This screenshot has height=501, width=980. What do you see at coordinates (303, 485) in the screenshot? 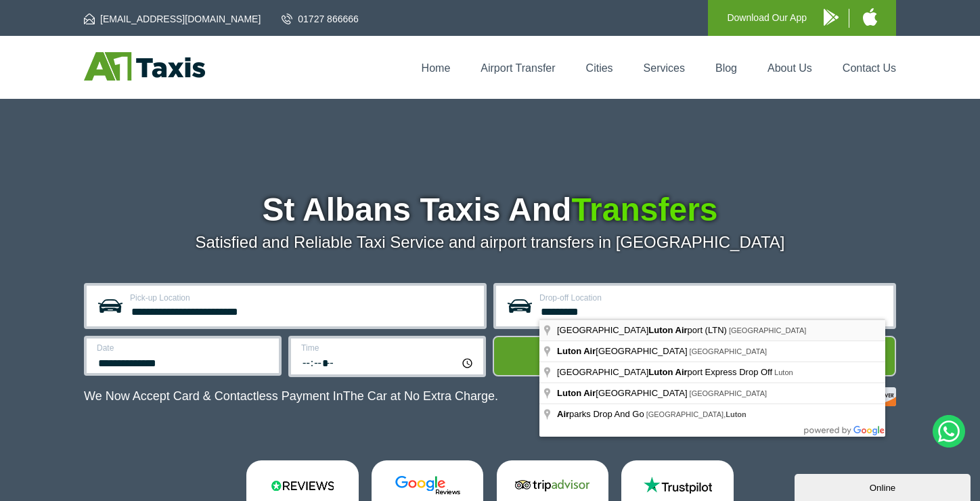
I see `img: Reviews.io` at bounding box center [303, 485].